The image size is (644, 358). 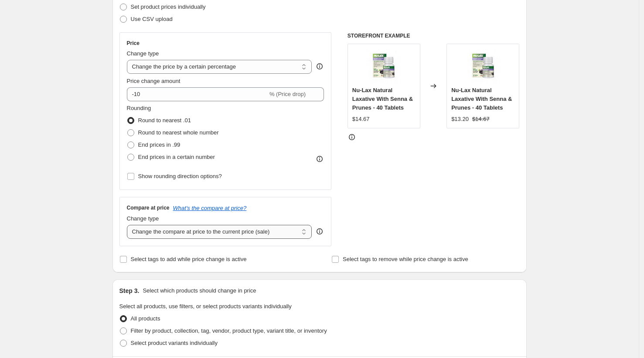 I want to click on span: Round to nearest .01, so click(x=165, y=120).